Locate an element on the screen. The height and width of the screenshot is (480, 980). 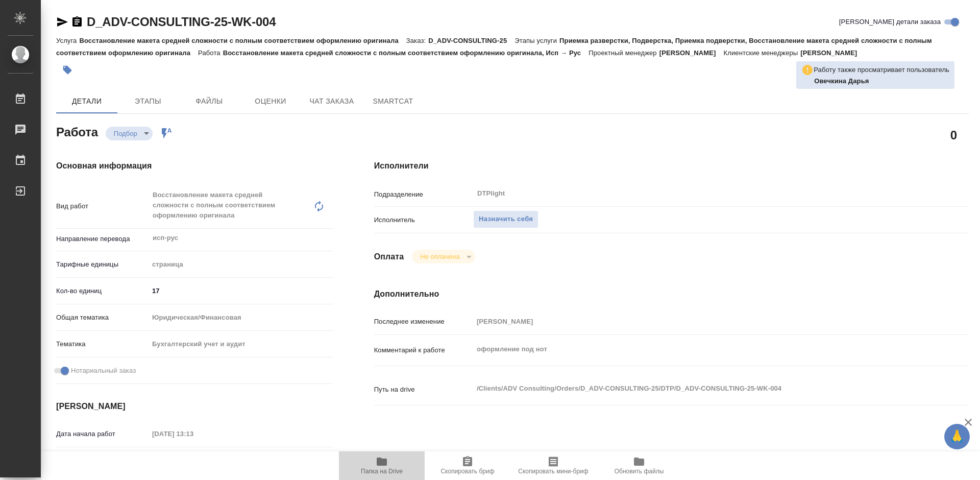
p: Восстановление макета средней сложности с полным соответствием оформлению оригинала, Исп → Рус is located at coordinates (406, 52).